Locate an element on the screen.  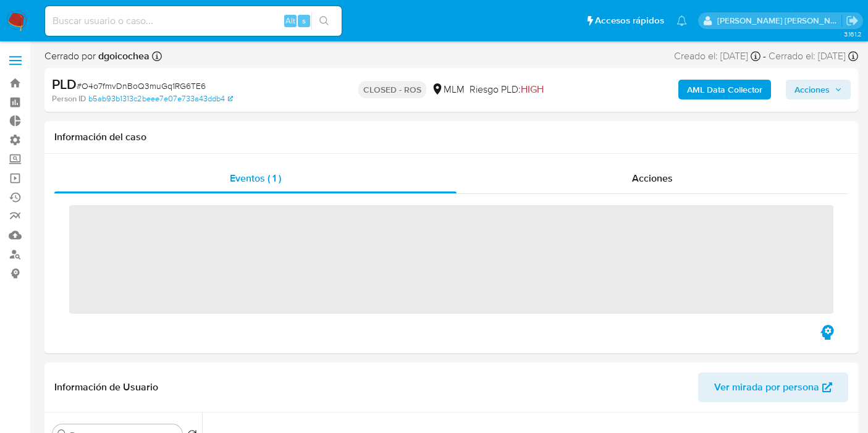
span: Riesgo PLD: is located at coordinates (507, 89).